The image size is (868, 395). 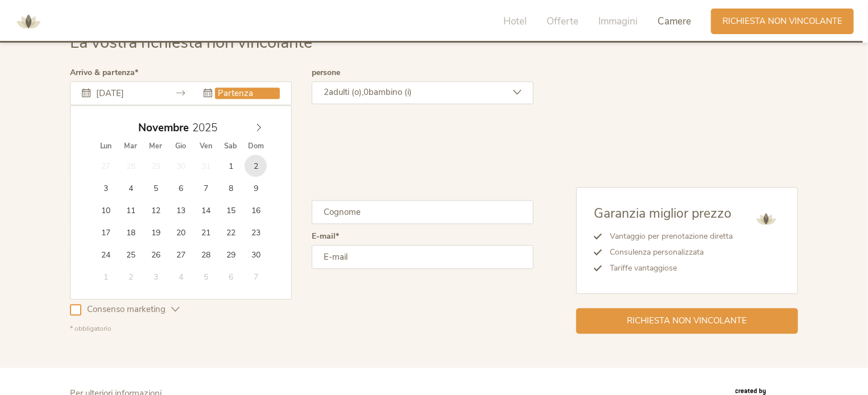 I want to click on span: Novembre 2, 2025, so click(x=255, y=166).